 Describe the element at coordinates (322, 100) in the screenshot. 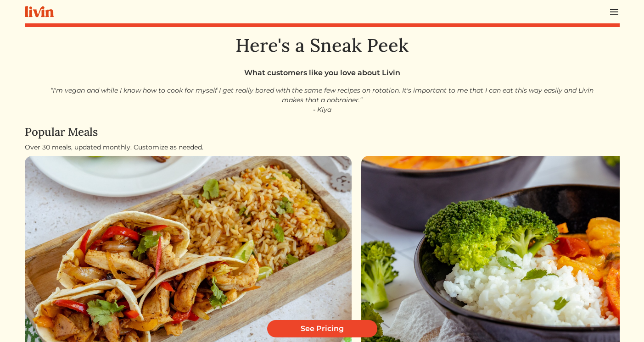

I see `p: “I'm vegan and while I know how to cook for myself I get really bored with the same few recipes o...` at that location.